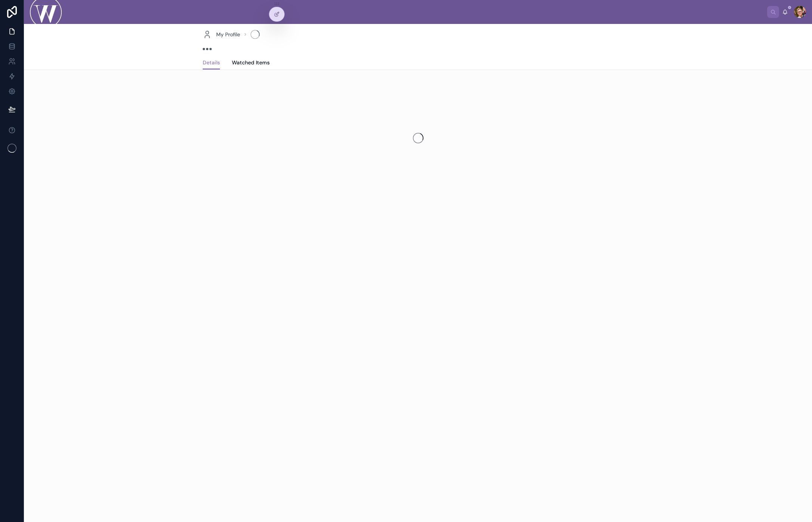 This screenshot has height=522, width=812. Describe the element at coordinates (417, 12) in the screenshot. I see `div: scrollable content` at that location.